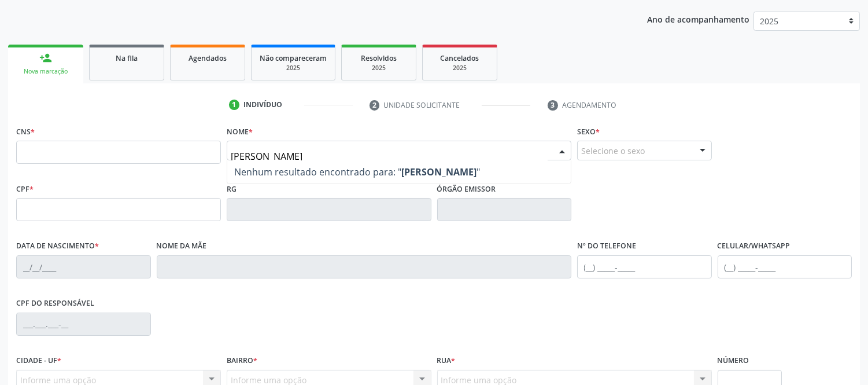 The width and height of the screenshot is (868, 385). Describe the element at coordinates (613, 151) in the screenshot. I see `span: Selecione o sexo` at that location.